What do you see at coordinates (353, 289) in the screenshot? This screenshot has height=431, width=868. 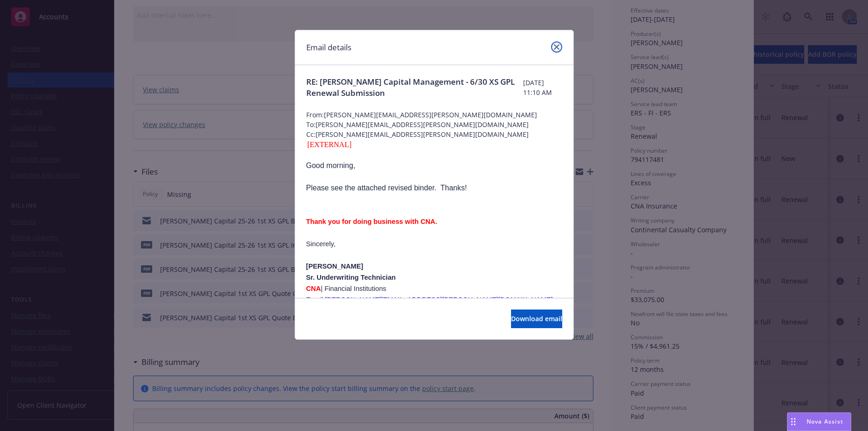 I see `span: | Financial Institutions` at bounding box center [353, 289].